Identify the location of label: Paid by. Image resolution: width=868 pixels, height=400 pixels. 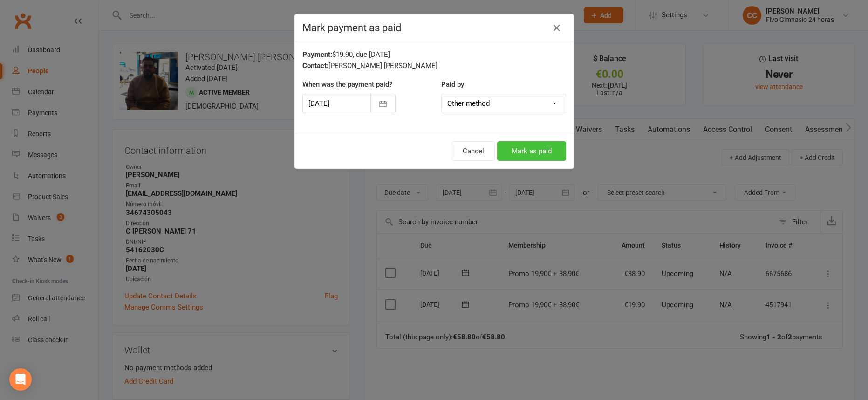
(452, 84).